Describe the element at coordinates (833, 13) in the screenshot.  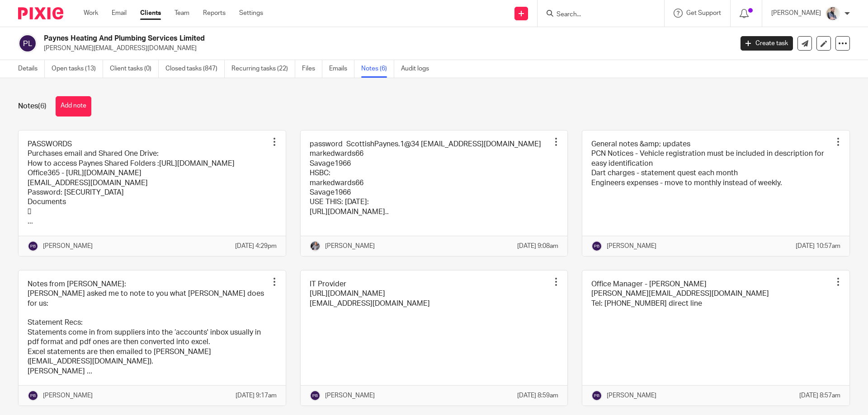
I see `img: Pixie%2002.jpg` at that location.